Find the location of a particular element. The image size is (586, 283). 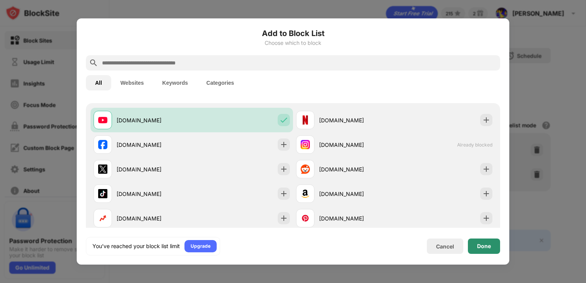

h6: Add to Block List is located at coordinates (293, 33).